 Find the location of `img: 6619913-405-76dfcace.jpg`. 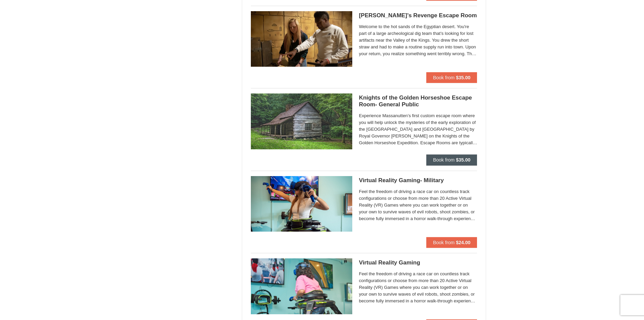

img: 6619913-405-76dfcace.jpg is located at coordinates (302, 39).